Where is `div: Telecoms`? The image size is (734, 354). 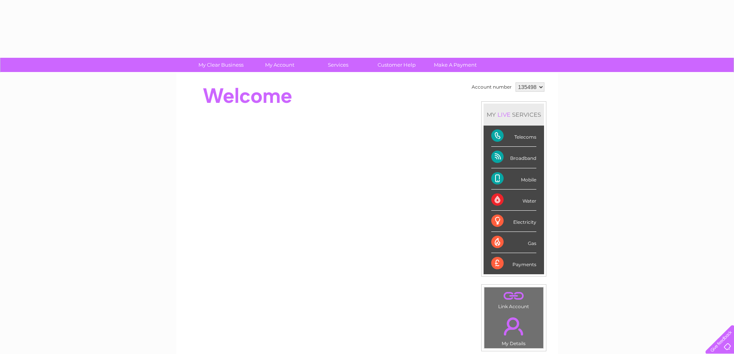 div: Telecoms is located at coordinates (514, 136).